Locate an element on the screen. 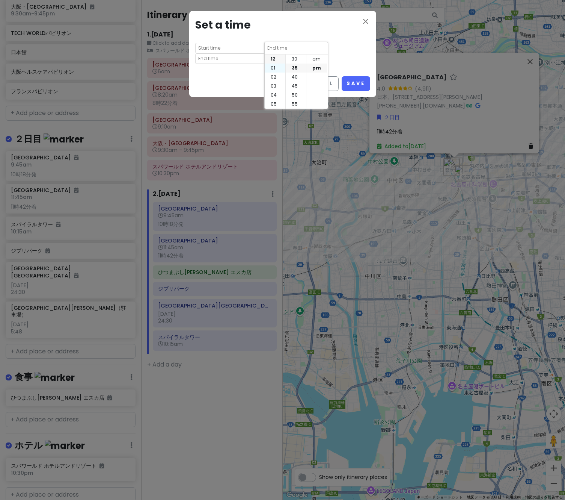 The width and height of the screenshot is (565, 500). li: pm is located at coordinates (317, 68).